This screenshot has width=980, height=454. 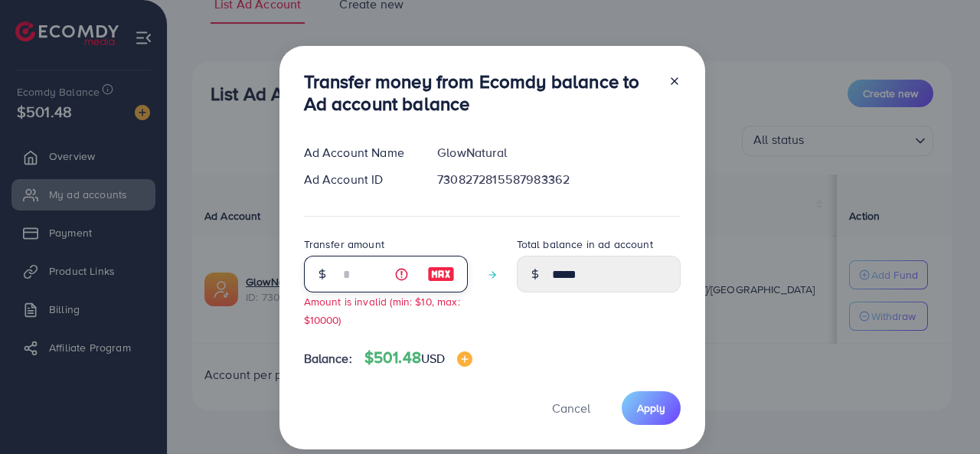 What do you see at coordinates (383, 310) in the screenshot?
I see `small: Amount is invalid (min: $10, max: $10000)` at bounding box center [383, 310].